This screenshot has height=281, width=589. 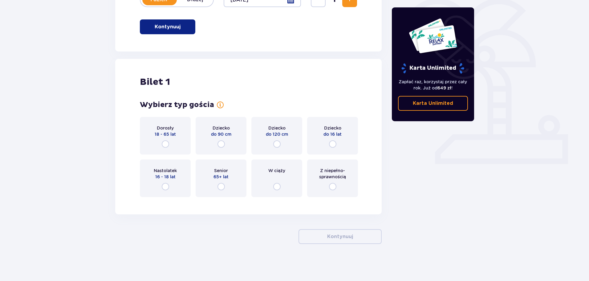 What do you see at coordinates (433, 85) in the screenshot?
I see `p: Zapłać raz, korzystaj przez cały rok. Już od !` at bounding box center [433, 85].